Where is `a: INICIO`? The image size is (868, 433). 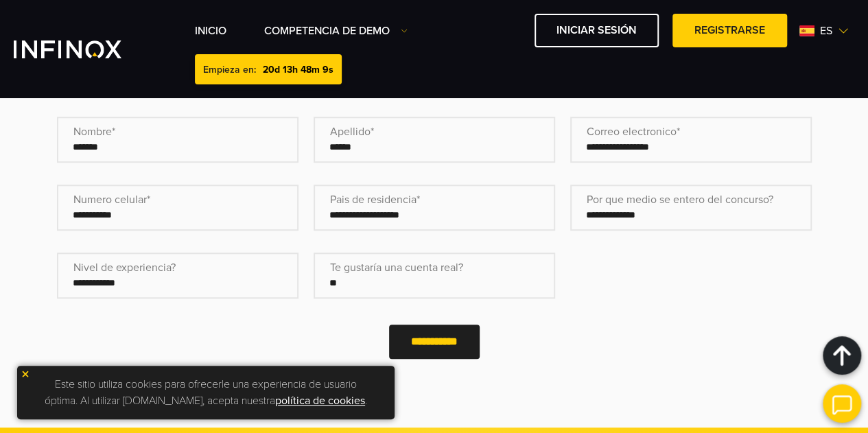
a: INICIO is located at coordinates (211, 31).